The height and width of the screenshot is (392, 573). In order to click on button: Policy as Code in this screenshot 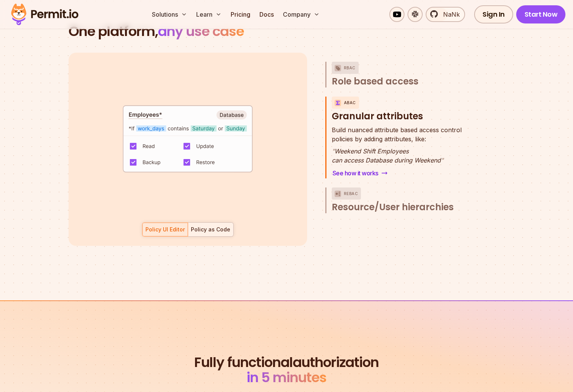, I will do `click(211, 229)`.